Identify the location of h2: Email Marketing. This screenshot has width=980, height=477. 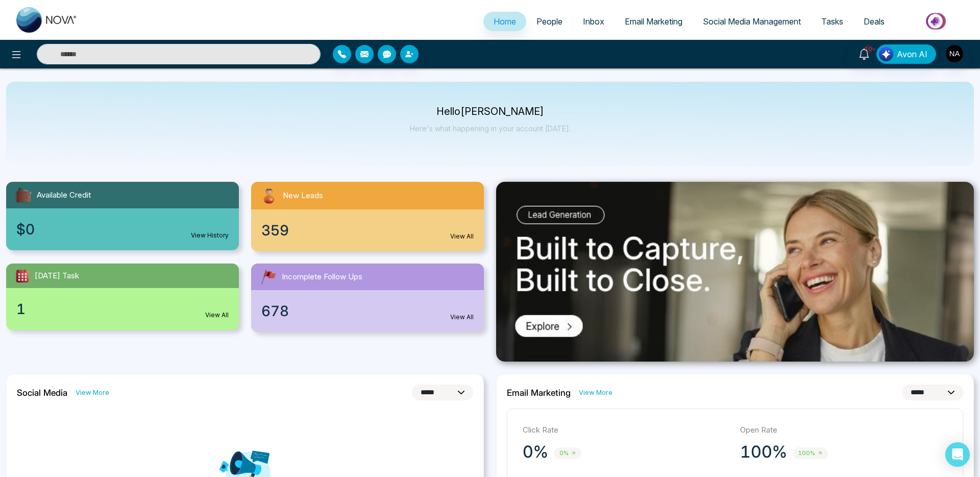
(538, 393).